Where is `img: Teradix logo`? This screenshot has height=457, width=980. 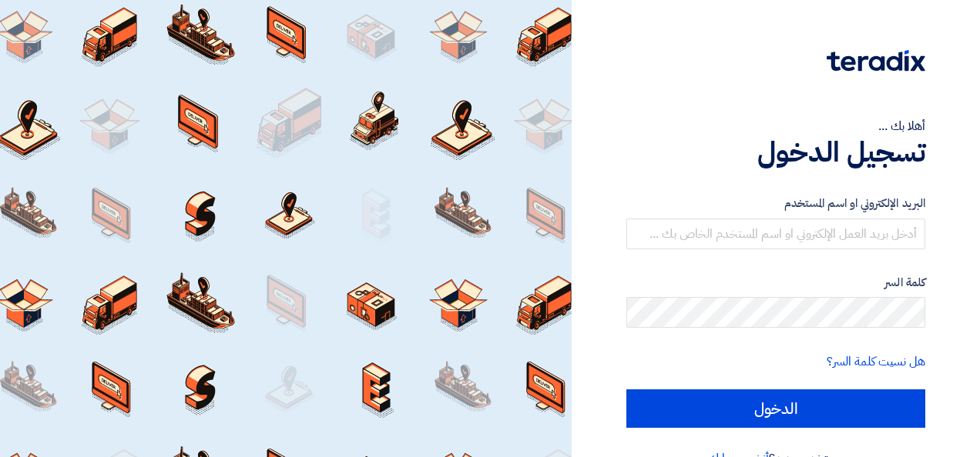 img: Teradix logo is located at coordinates (875, 61).